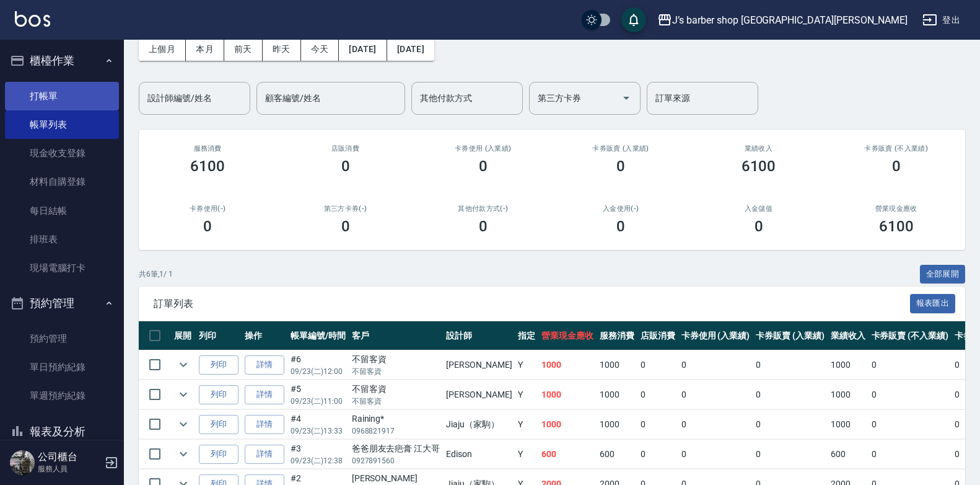 The height and width of the screenshot is (485, 980). What do you see at coordinates (396, 431) in the screenshot?
I see `p: 0968821917` at bounding box center [396, 431].